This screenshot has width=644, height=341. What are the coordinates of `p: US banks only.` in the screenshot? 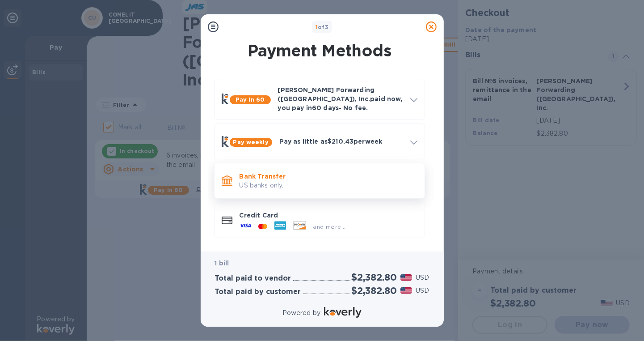 It's located at (328, 185).